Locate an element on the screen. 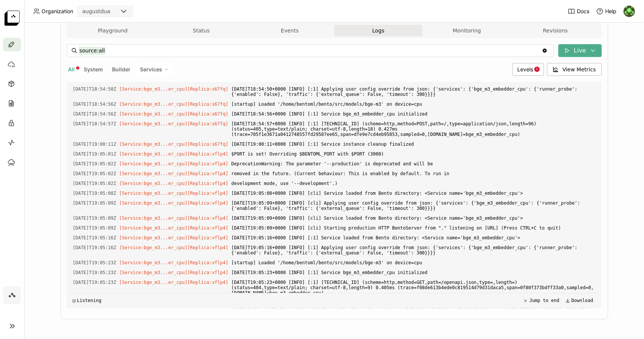 Image resolution: width=644 pixels, height=339 pixels. svg: Clear value is located at coordinates (545, 51).